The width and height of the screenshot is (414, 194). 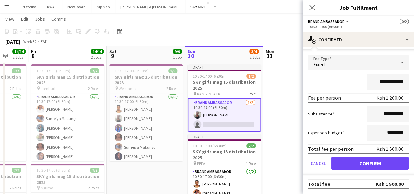 What do you see at coordinates (52, 7) in the screenshot?
I see `button: KWAL` at bounding box center [52, 7].